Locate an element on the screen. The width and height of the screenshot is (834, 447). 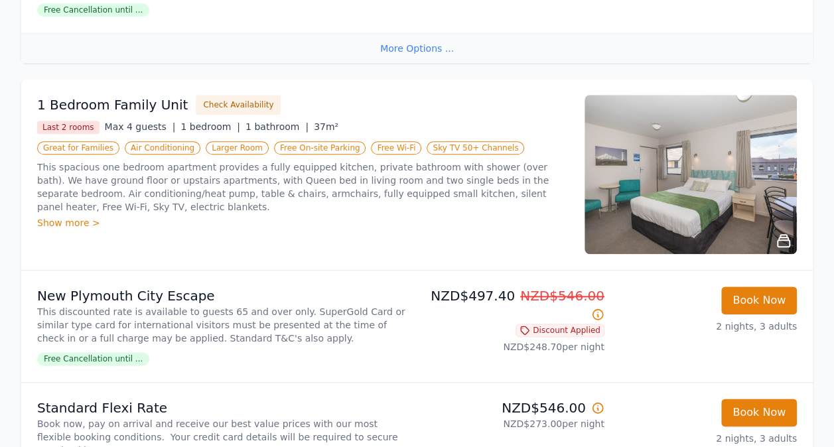
span: Air Conditioning is located at coordinates (163, 148).